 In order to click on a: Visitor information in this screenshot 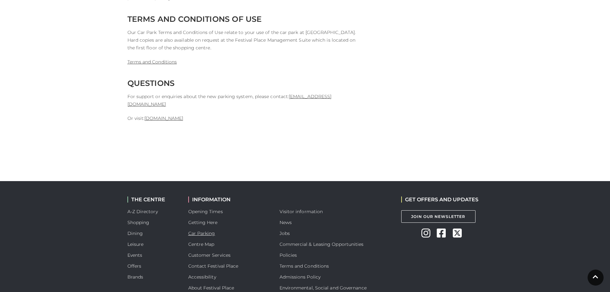, I will do `click(301, 211)`.